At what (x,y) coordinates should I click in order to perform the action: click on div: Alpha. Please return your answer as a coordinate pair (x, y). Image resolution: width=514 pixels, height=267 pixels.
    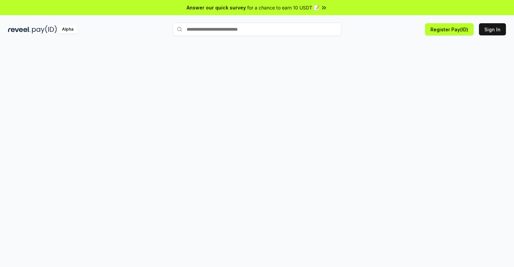
    Looking at the image, I should click on (68, 29).